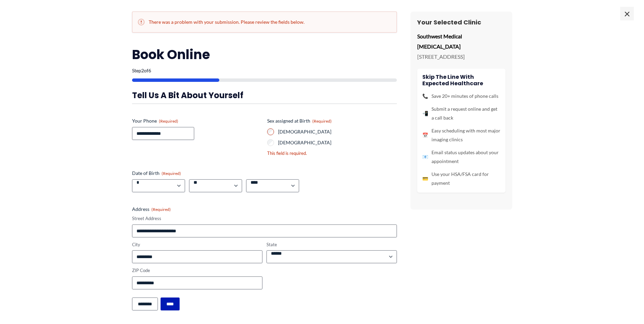 Image resolution: width=644 pixels, height=324 pixels. Describe the element at coordinates (461, 22) in the screenshot. I see `h3: Your Selected Clinic` at that location.